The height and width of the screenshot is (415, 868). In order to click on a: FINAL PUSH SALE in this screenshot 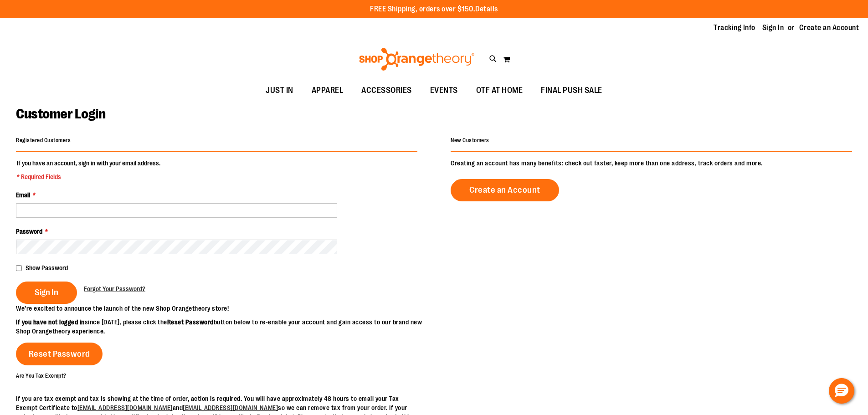, I will do `click(571, 90)`.